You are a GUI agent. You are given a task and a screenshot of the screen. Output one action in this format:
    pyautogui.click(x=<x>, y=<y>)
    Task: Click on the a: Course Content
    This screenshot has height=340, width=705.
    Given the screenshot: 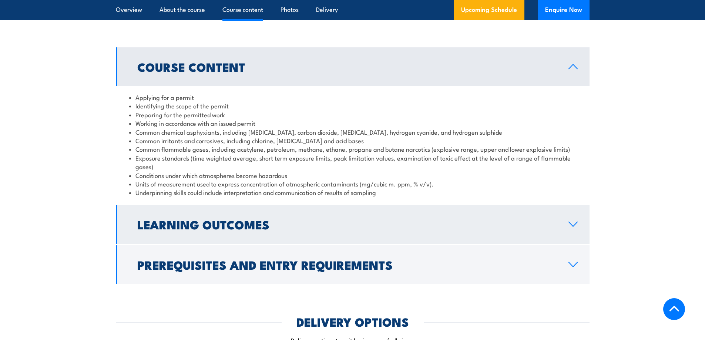 What is the action you would take?
    pyautogui.click(x=353, y=67)
    